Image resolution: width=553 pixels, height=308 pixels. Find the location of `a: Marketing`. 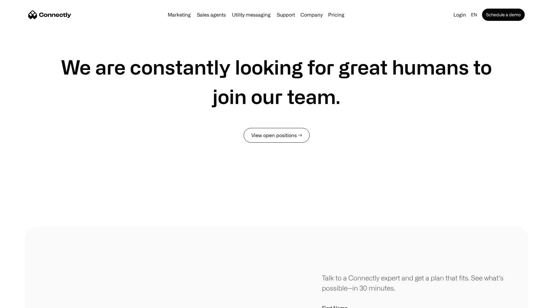

a: Marketing is located at coordinates (179, 15).